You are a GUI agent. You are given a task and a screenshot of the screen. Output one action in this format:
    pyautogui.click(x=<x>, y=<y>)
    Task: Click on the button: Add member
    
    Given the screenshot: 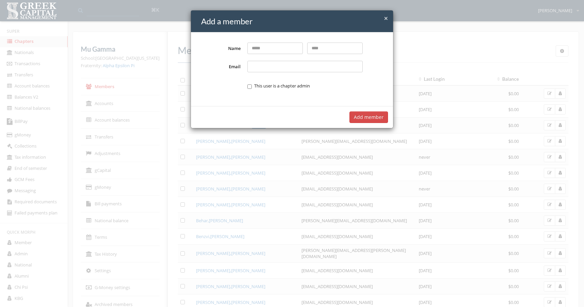 What is the action you would take?
    pyautogui.click(x=369, y=117)
    